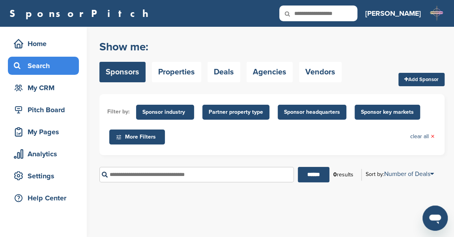 The image size is (454, 237). Describe the element at coordinates (45, 88) in the screenshot. I see `div: My CRM` at that location.